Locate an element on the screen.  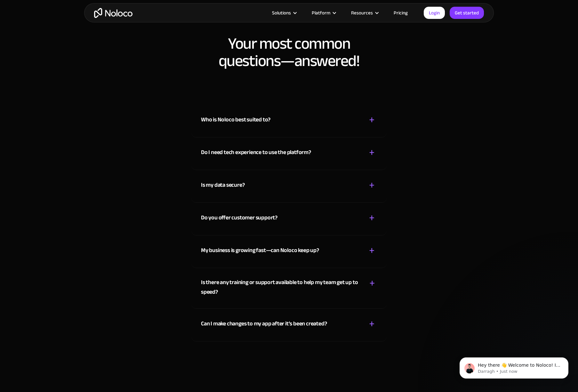
div: Do you offer customer support? is located at coordinates (239, 218).